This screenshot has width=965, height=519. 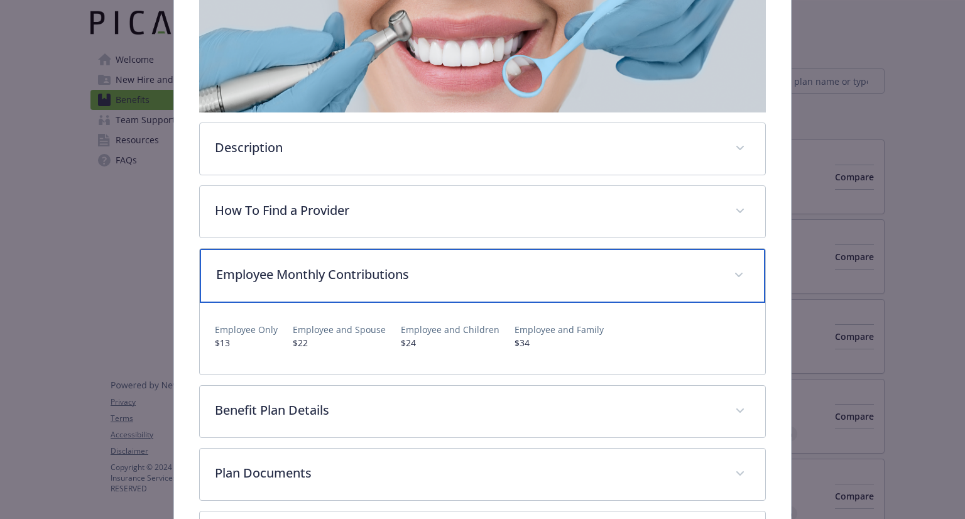 What do you see at coordinates (482, 212) in the screenshot?
I see `div: How To Find a Provider` at bounding box center [482, 212].